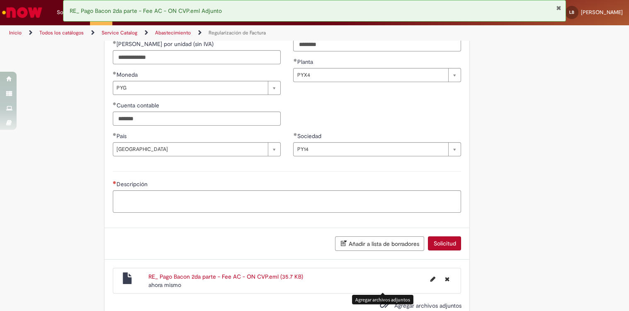  I want to click on ul: Rutas de acceso a la página, so click(210, 33).